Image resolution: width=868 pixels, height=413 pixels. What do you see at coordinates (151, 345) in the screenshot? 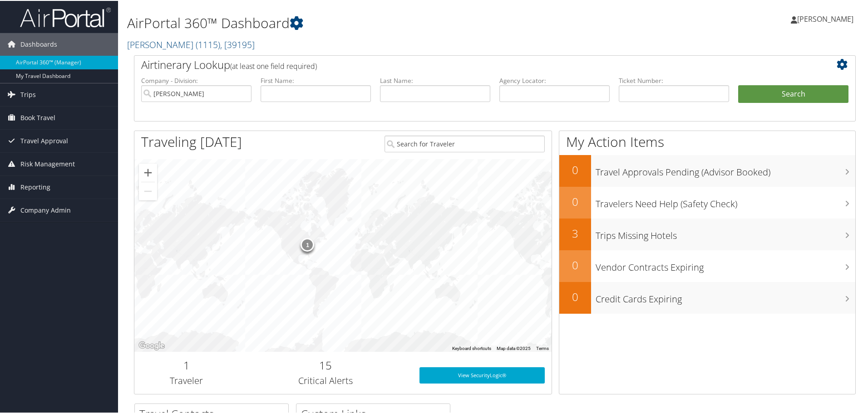
I see `img: Google` at bounding box center [151, 345].